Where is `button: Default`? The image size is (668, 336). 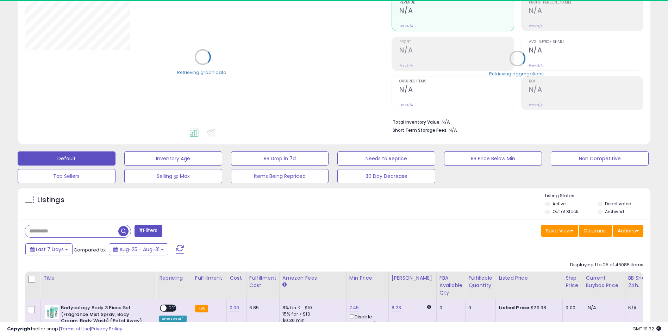 button: Default is located at coordinates (67, 158).